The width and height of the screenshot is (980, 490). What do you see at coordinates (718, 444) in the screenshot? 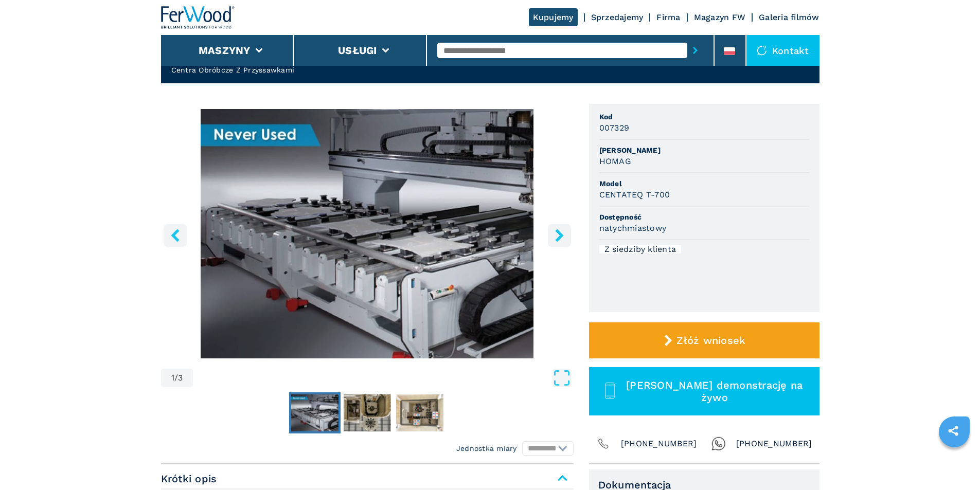
I see `img: Whatsapp` at bounding box center [718, 444].